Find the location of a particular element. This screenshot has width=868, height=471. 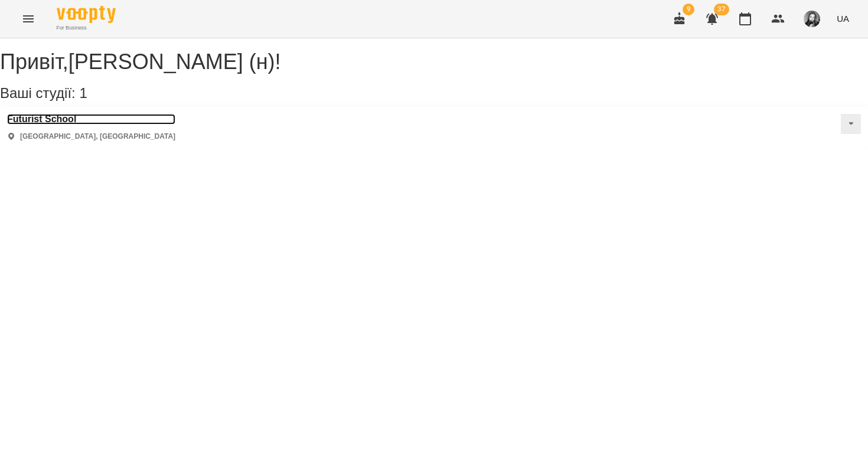

h3: Futurist School is located at coordinates (91, 120).